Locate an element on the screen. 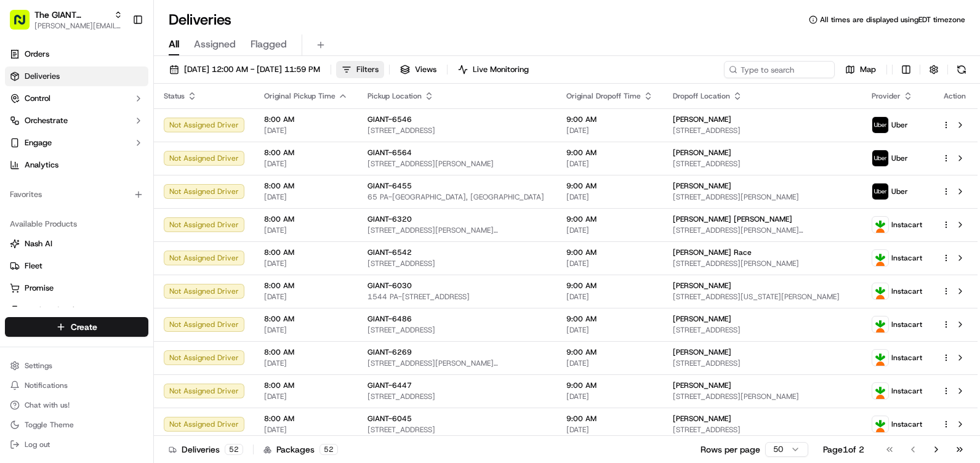 This screenshot has height=463, width=980. span: Original Pickup Time is located at coordinates (300, 96).